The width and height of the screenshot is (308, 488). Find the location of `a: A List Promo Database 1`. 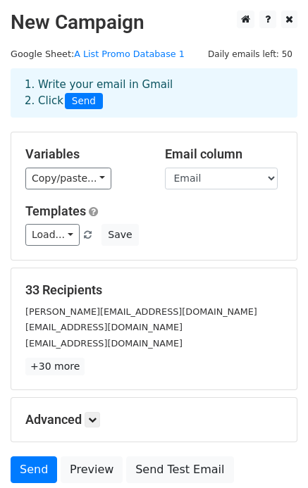

a: A List Promo Database 1 is located at coordinates (129, 54).